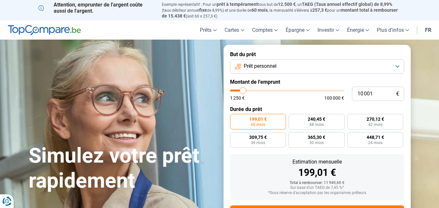 The width and height of the screenshot is (439, 208). What do you see at coordinates (208, 30) in the screenshot?
I see `a: Prêts` at bounding box center [208, 30].